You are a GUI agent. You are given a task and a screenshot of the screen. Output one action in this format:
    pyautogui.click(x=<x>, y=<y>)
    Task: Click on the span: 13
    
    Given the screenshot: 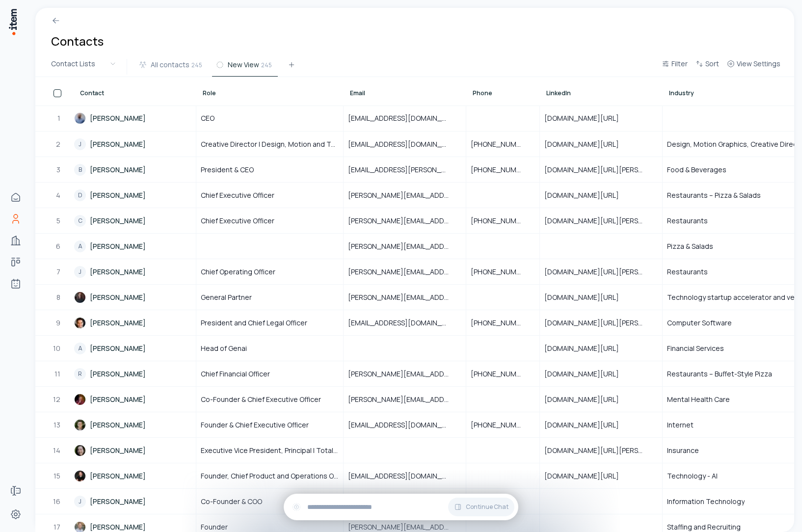 What is the action you would take?
    pyautogui.click(x=57, y=425)
    